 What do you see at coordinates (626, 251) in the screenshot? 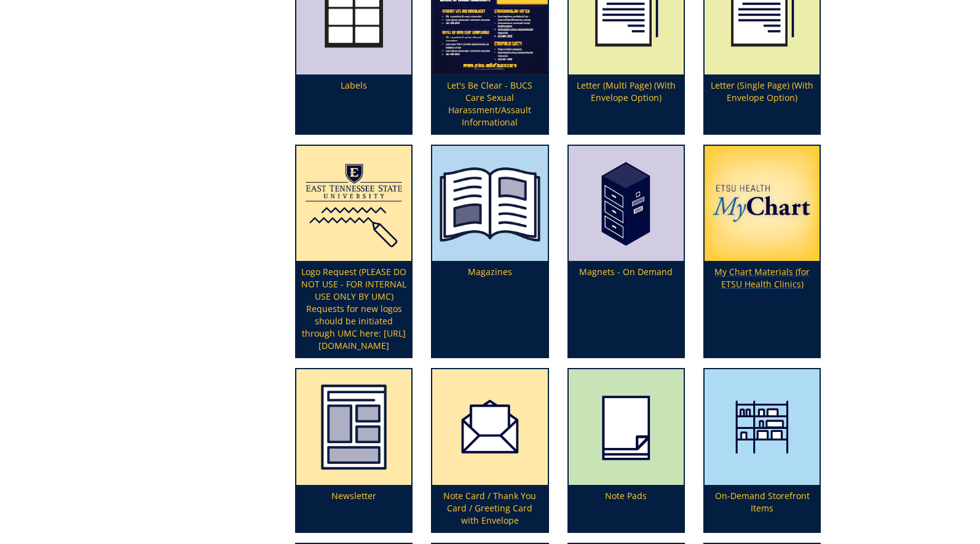
I see `a: Magnets - On Demand` at bounding box center [626, 251].